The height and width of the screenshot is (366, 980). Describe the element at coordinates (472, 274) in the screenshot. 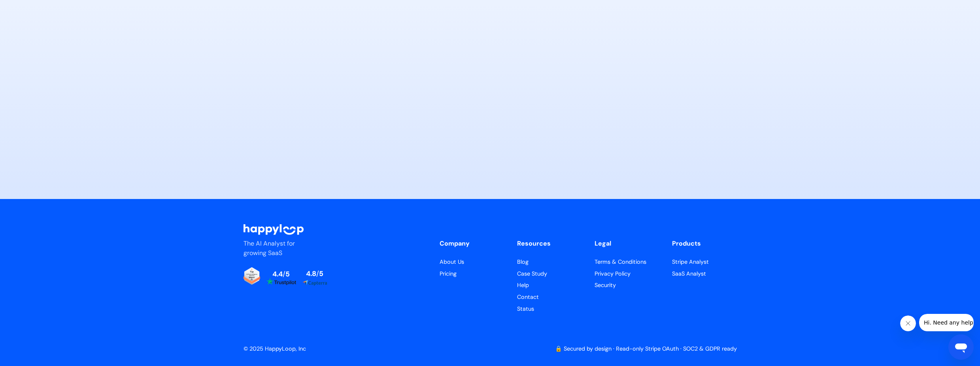

I see `a: View HappyLoop pricing plans` at that location.